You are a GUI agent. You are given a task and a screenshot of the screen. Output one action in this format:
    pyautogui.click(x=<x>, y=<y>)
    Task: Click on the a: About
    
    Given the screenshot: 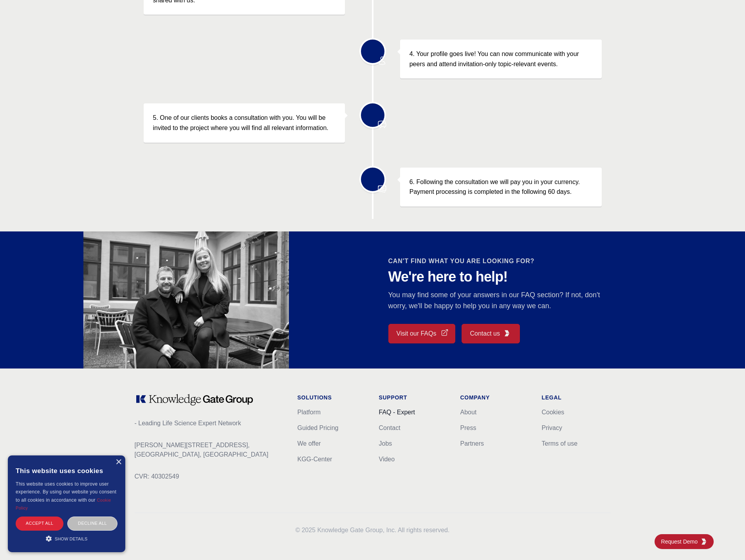 What is the action you would take?
    pyautogui.click(x=468, y=412)
    